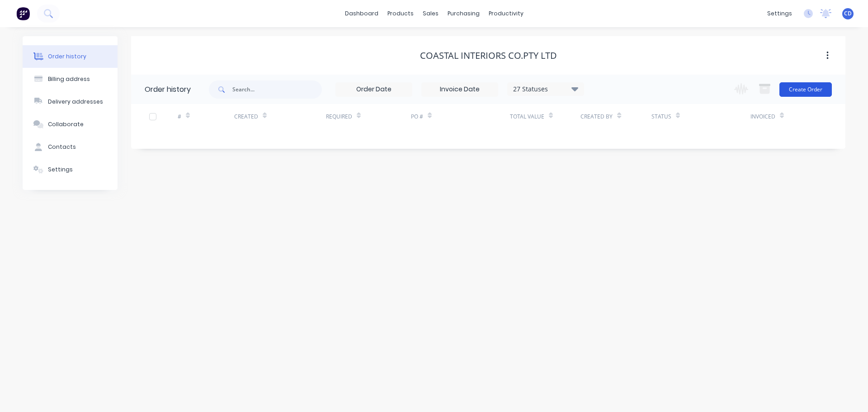 The image size is (868, 412). I want to click on div: products, so click(400, 14).